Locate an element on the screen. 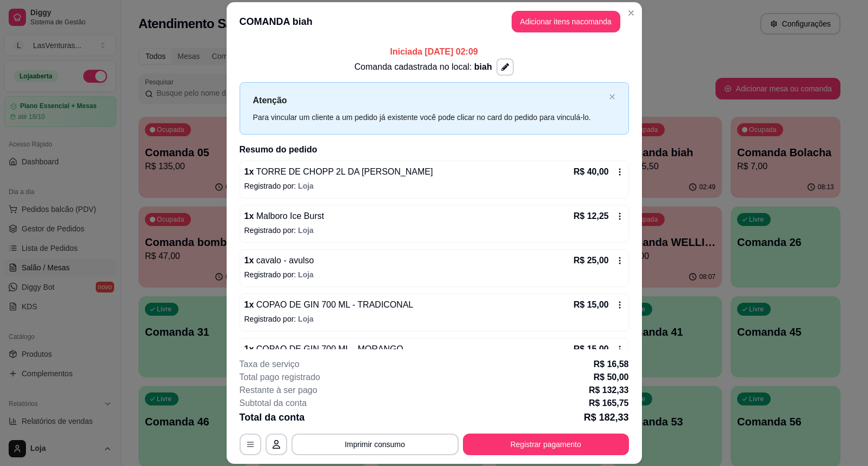 The height and width of the screenshot is (466, 868). p: Subtotal da conta is located at coordinates (273, 403).